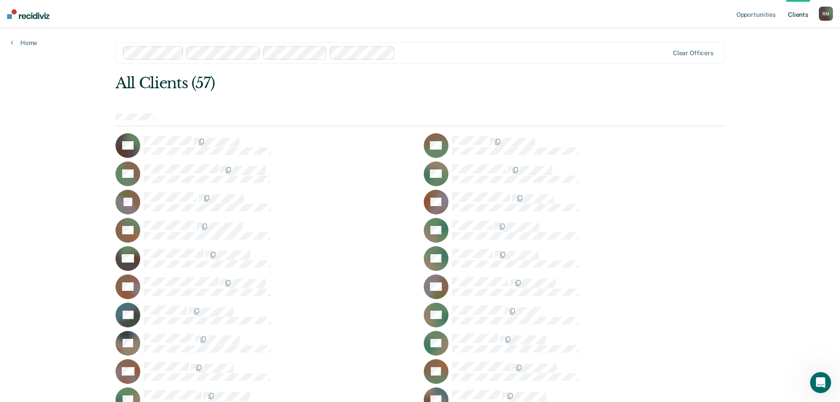 The image size is (840, 402). What do you see at coordinates (693, 53) in the screenshot?
I see `div: Clear officers` at bounding box center [693, 53].